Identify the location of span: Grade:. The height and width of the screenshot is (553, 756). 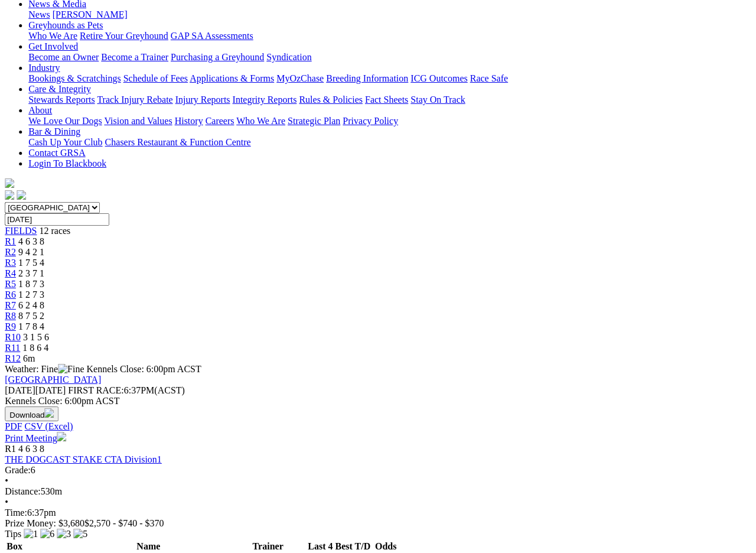
(18, 470).